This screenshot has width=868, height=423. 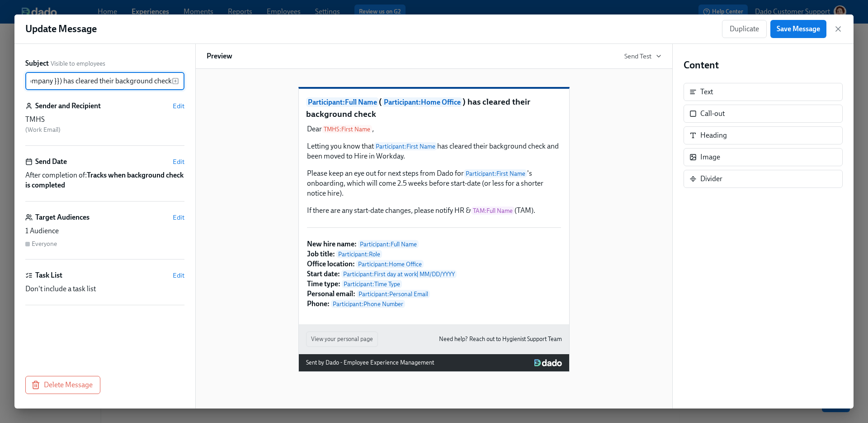 I want to click on span: ( Work Email ), so click(x=43, y=130).